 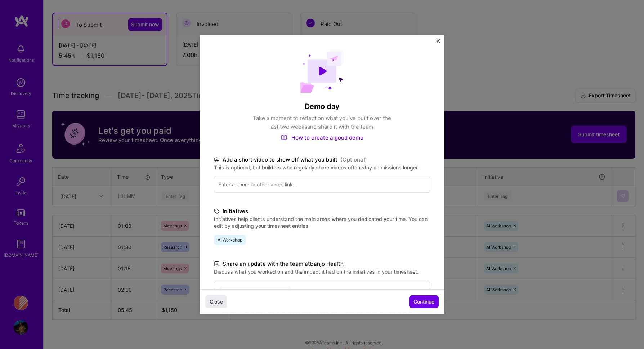 I want to click on label: Initiatives, so click(x=322, y=211).